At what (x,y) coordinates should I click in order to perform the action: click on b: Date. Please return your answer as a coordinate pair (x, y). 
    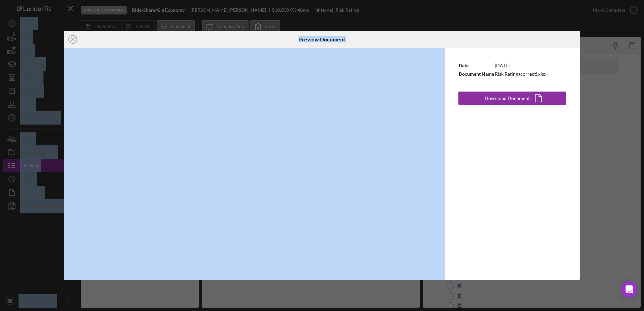
    Looking at the image, I should click on (464, 65).